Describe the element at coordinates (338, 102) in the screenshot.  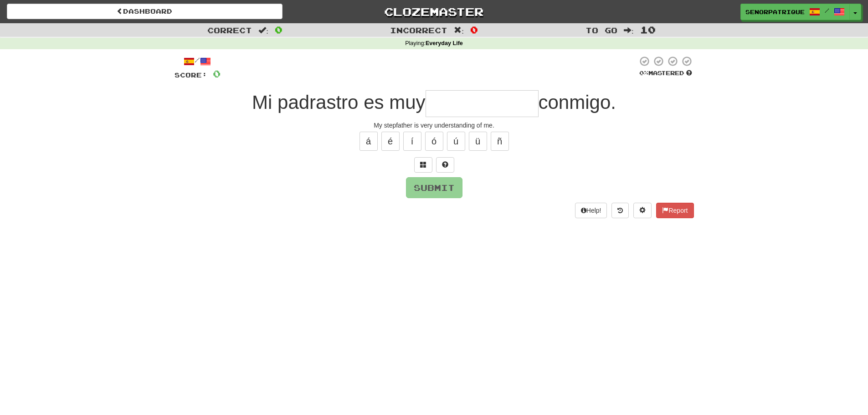
I see `span: Mi padrastro es muy` at that location.